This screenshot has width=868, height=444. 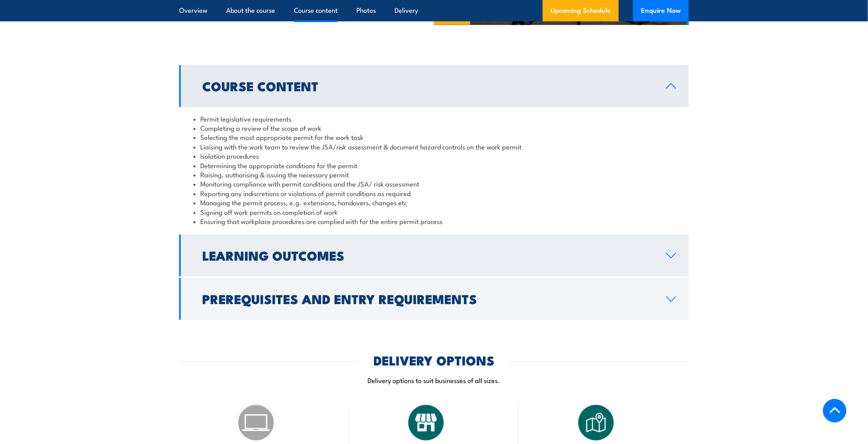 I want to click on li: Raising, authorising & issuing the necessary permit, so click(x=434, y=174).